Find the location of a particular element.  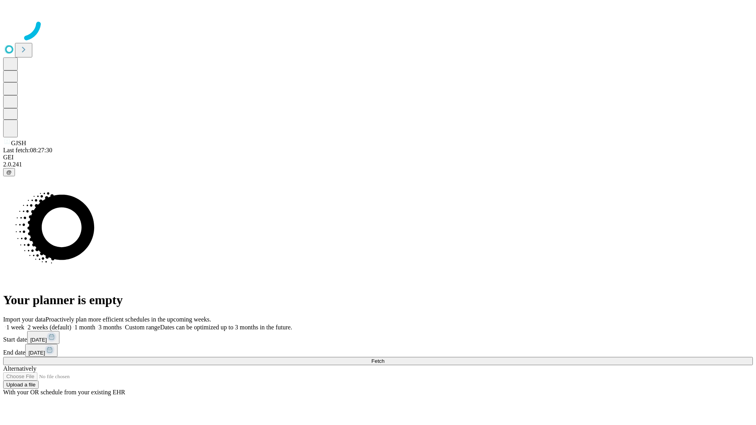

div: GEI is located at coordinates (378, 158).